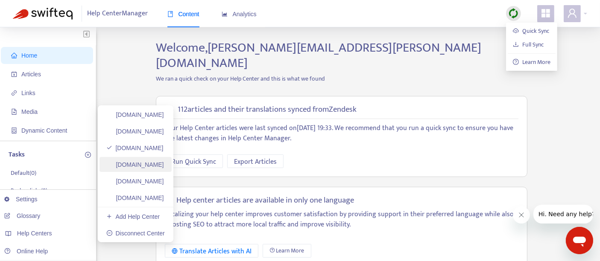  I want to click on span: area-chart, so click(225, 14).